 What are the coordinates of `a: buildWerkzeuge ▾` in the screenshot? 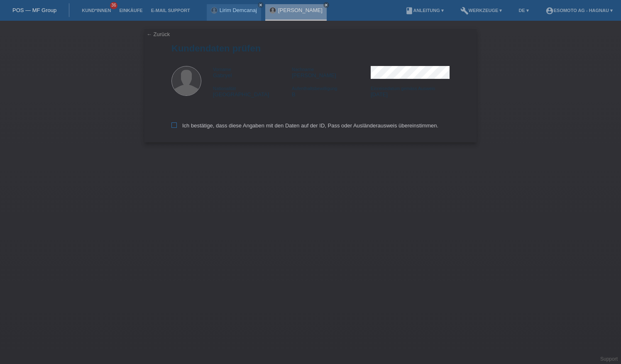 It's located at (481, 11).